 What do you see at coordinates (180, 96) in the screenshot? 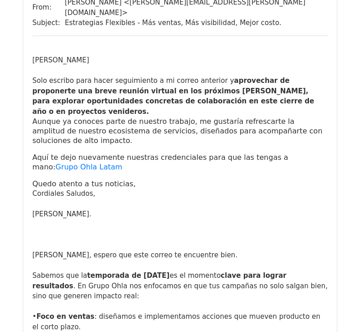
I see `div: Solo escribo para hacer seguimiento a mi correo anterior y` at bounding box center [180, 96].